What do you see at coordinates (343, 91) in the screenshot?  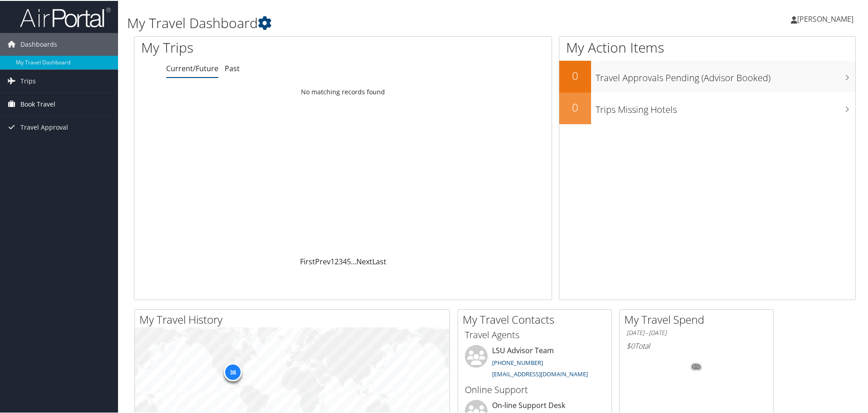 I see `td: No matching records found` at bounding box center [343, 91].